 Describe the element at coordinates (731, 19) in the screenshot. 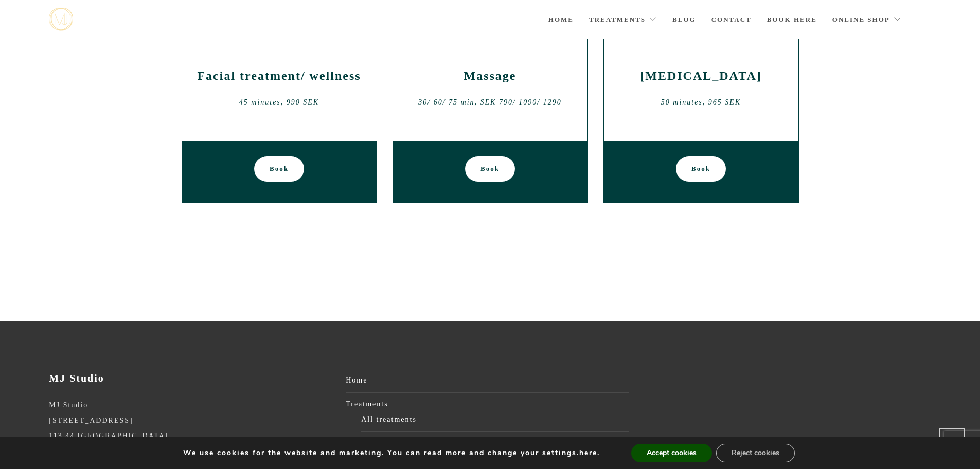

I see `a: Contact` at that location.